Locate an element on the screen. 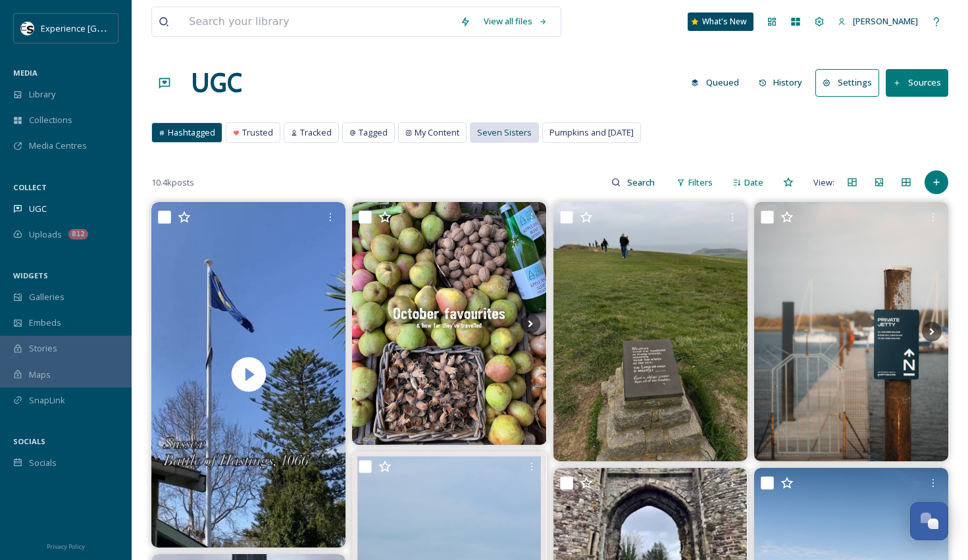 This screenshot has width=968, height=560. span: Maps is located at coordinates (39, 374).